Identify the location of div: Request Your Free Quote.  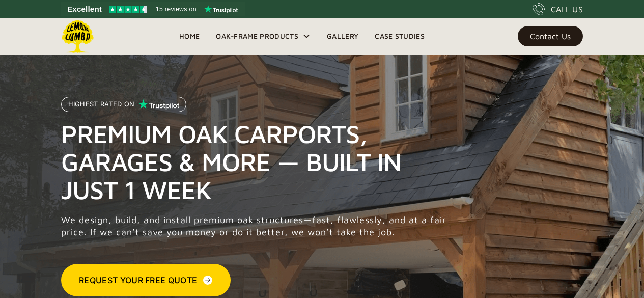
(138, 280).